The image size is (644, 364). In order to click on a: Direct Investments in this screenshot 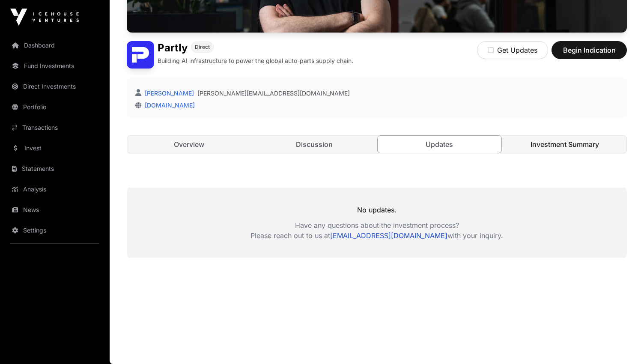, I will do `click(55, 86)`.